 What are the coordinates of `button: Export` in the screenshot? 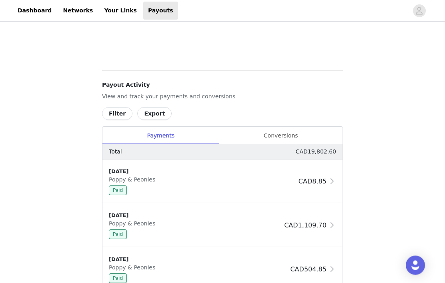 It's located at (154, 114).